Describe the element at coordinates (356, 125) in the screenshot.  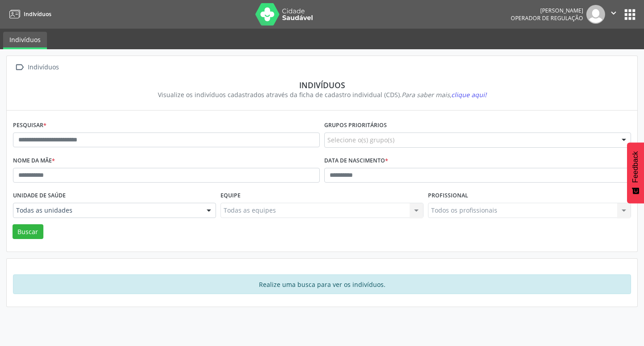
I see `label: Grupos prioritários` at that location.